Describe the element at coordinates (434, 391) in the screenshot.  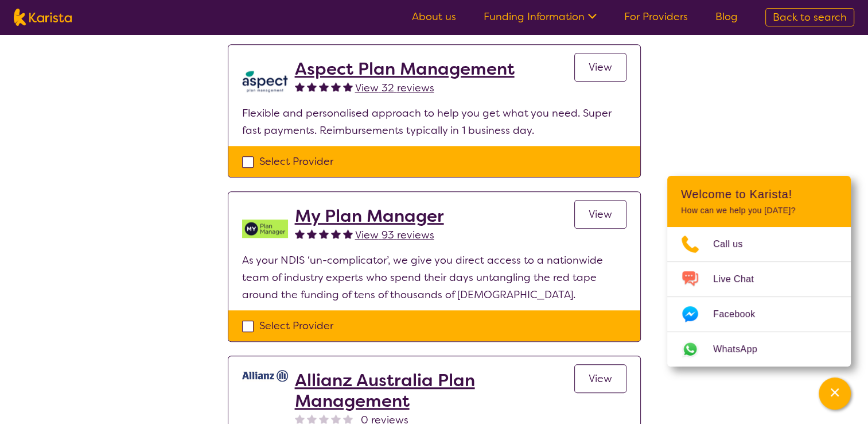
I see `h2: Allianz Australia Plan Management` at that location.